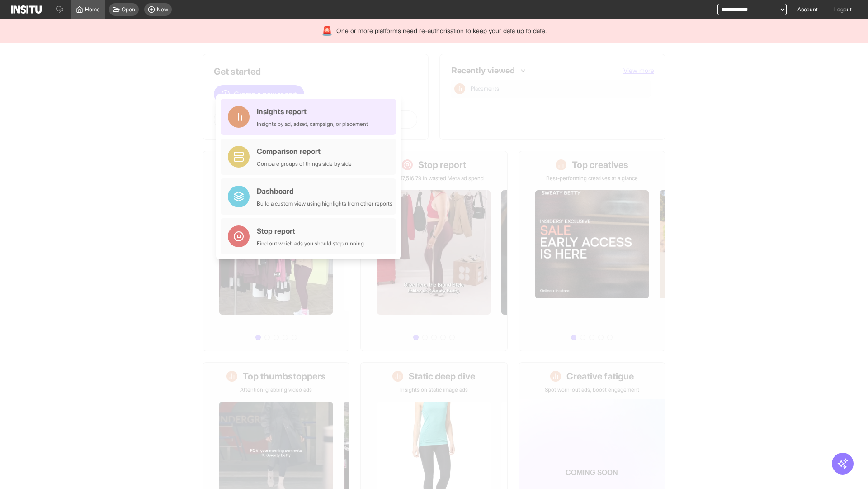 The width and height of the screenshot is (868, 489). What do you see at coordinates (304, 151) in the screenshot?
I see `div: Comparison report` at bounding box center [304, 151].